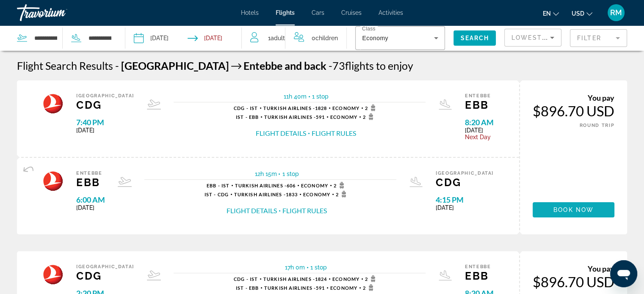 The image size is (644, 294). What do you see at coordinates (265, 186) in the screenshot?
I see `span: 606` at bounding box center [265, 186].